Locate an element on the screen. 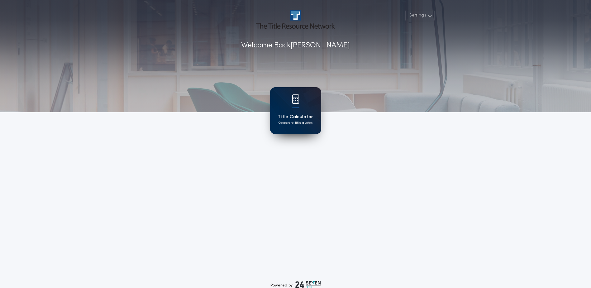 This screenshot has height=288, width=591. img: card icon is located at coordinates (296, 99).